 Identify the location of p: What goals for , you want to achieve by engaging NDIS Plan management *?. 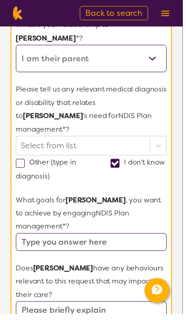
(93, 217).